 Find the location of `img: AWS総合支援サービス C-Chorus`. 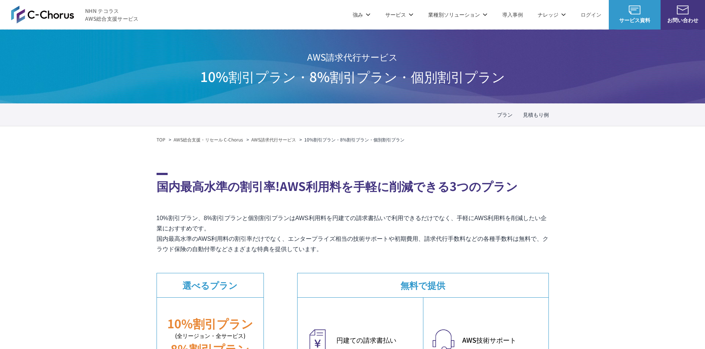

img: AWS総合支援サービス C-Chorus is located at coordinates (43, 14).